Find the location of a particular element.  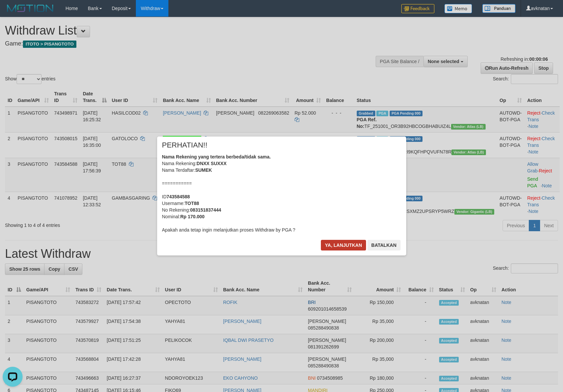

b: 083151837444 is located at coordinates (205, 210).